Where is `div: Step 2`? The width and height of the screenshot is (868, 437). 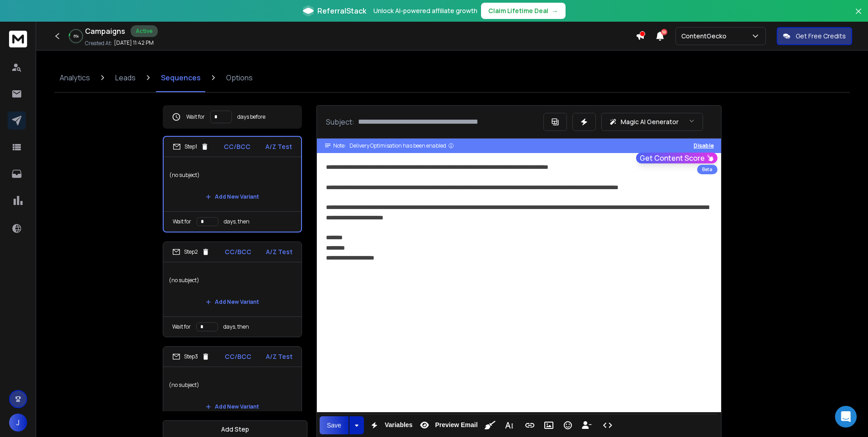
div: Step 2 is located at coordinates (191, 252).